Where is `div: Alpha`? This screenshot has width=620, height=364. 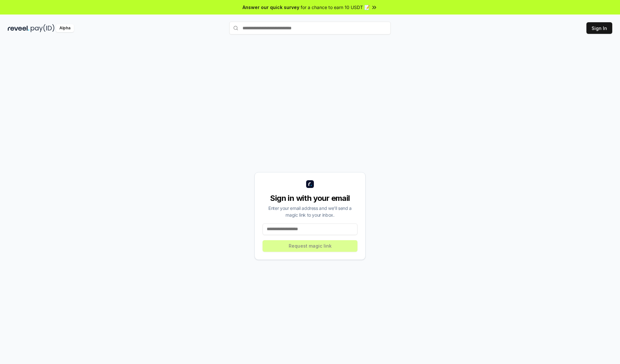 div: Alpha is located at coordinates (65, 28).